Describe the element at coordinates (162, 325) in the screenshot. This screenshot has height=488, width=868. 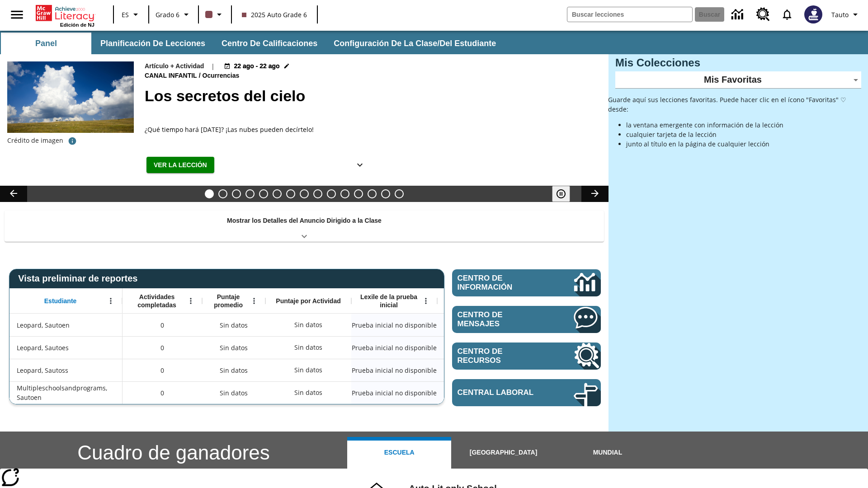
I see `div: 0, Leopard, Sautoen` at that location.